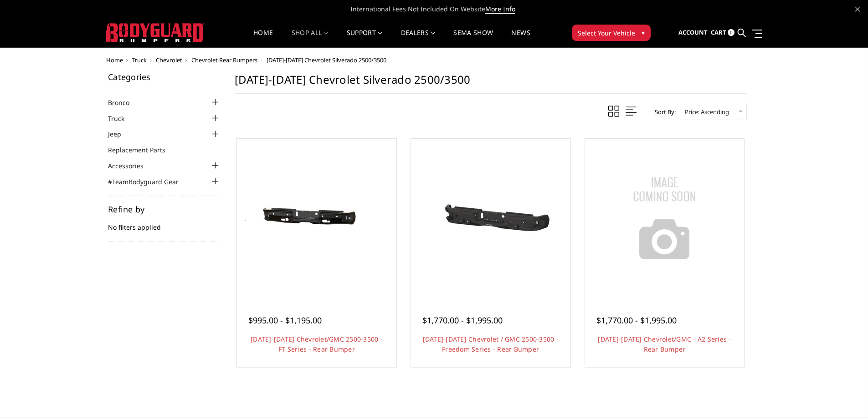  Describe the element at coordinates (149, 182) in the screenshot. I see `a: #TeamBodyguard Gear` at that location.